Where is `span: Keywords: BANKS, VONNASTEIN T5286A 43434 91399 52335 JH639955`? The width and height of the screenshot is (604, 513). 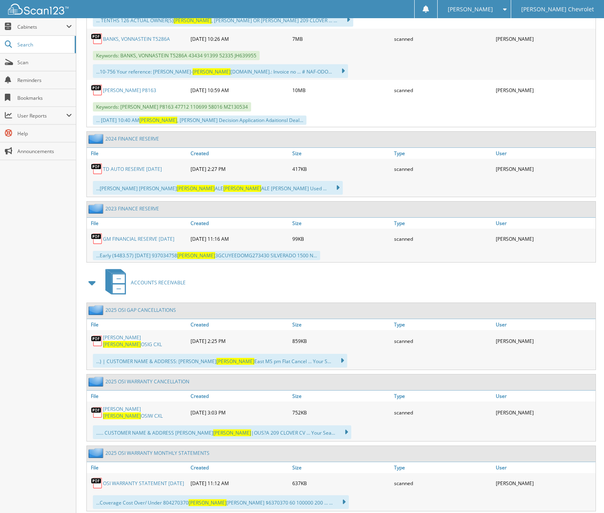 span: Keywords: BANKS, VONNASTEIN T5286A 43434 91399 52335 JH639955 is located at coordinates (176, 55).